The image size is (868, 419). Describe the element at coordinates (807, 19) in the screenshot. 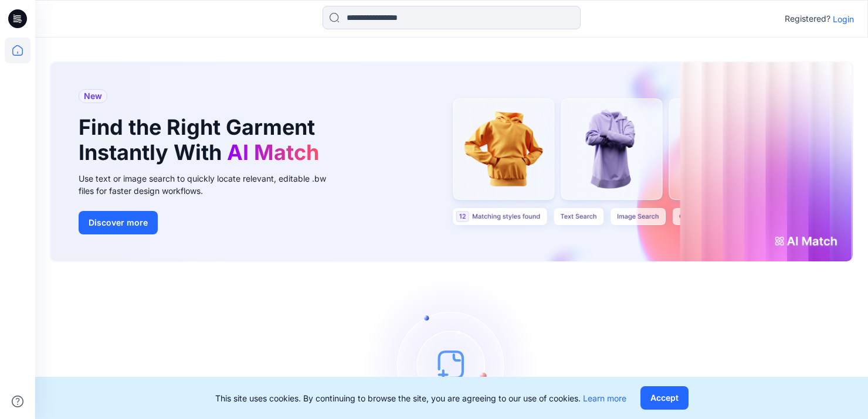

I see `p: Registered?` at that location.